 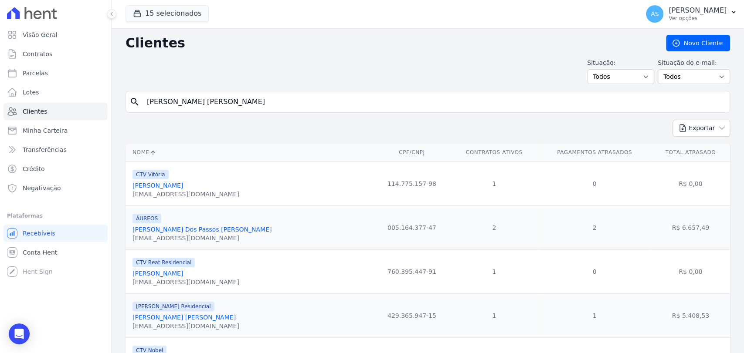 I want to click on div: Open Intercom Messenger, so click(x=19, y=334).